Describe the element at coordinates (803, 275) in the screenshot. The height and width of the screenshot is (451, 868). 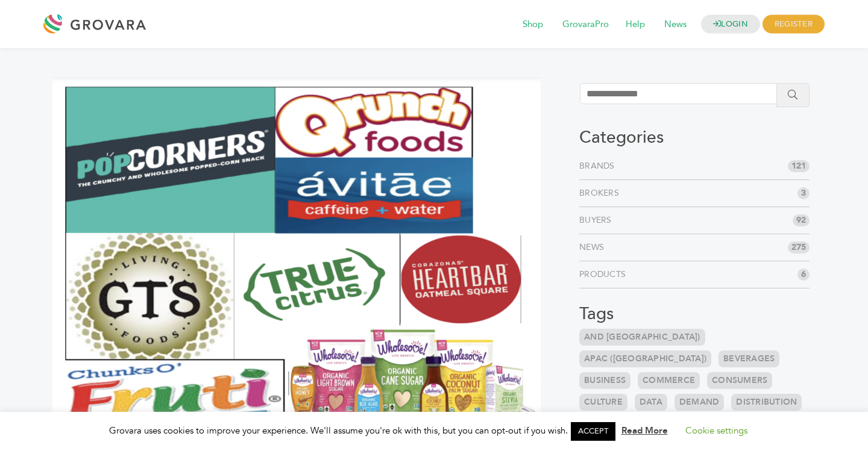
I see `span: 6` at that location.